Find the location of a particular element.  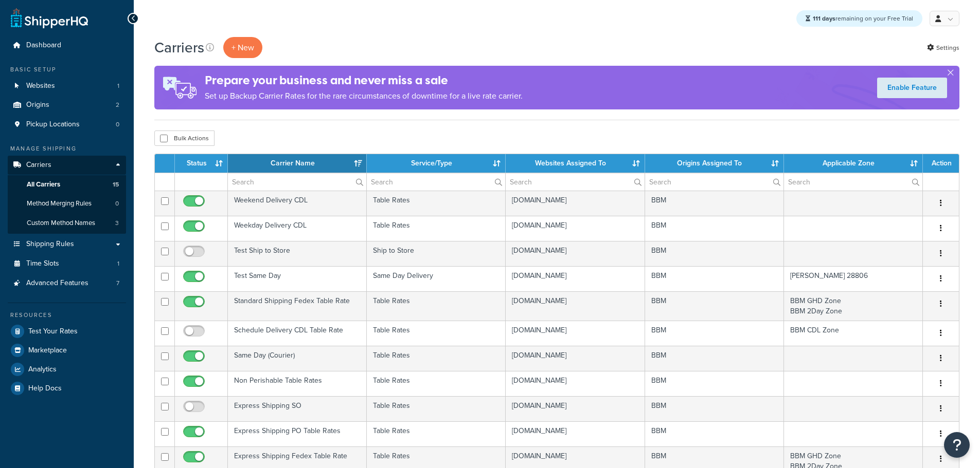

li: Websites is located at coordinates (67, 86).